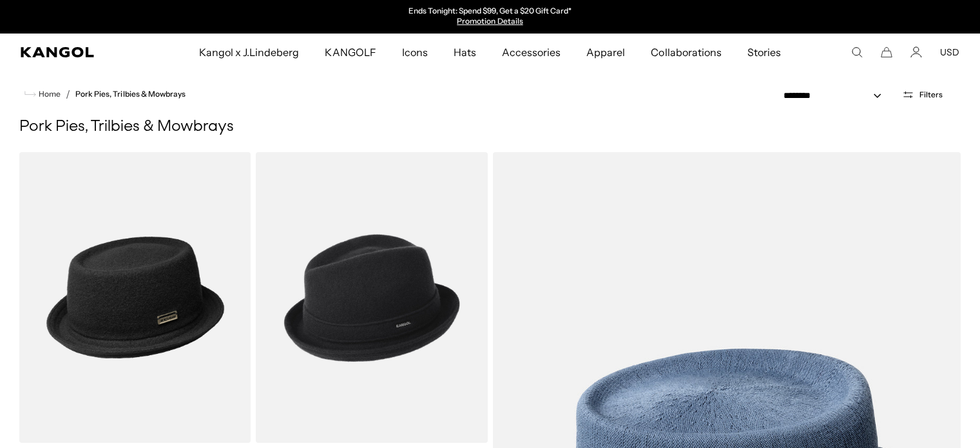  I want to click on a: Home, so click(42, 94).